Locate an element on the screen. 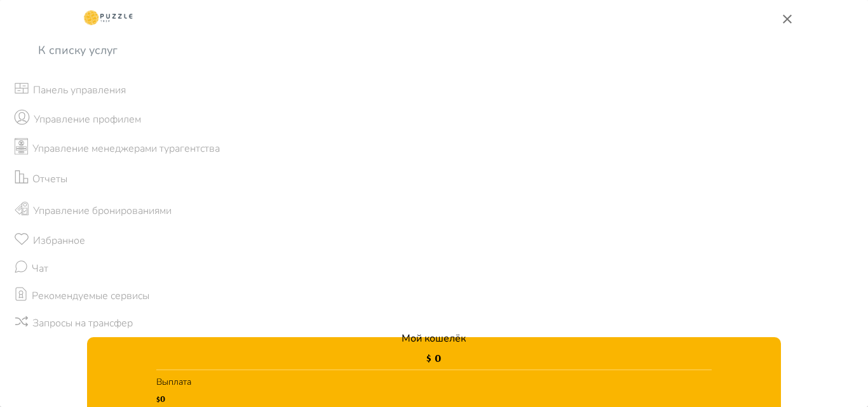 The height and width of the screenshot is (407, 868). p: Панель управления is located at coordinates (79, 90).